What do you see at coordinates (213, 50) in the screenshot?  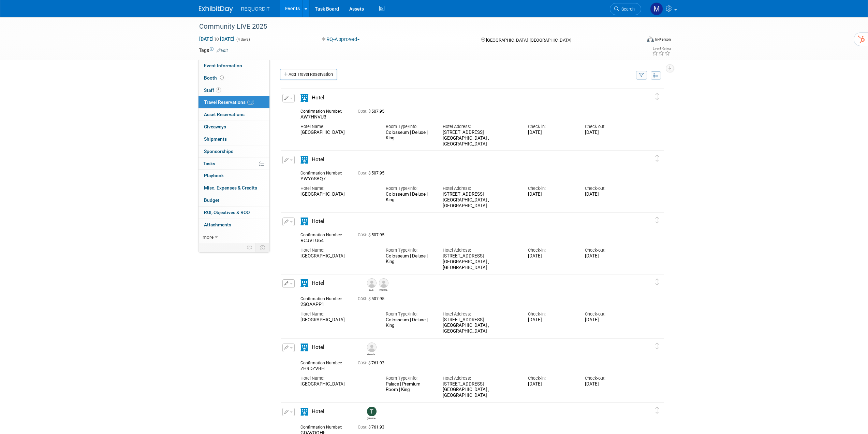 I see `td: Tags` at bounding box center [213, 50].